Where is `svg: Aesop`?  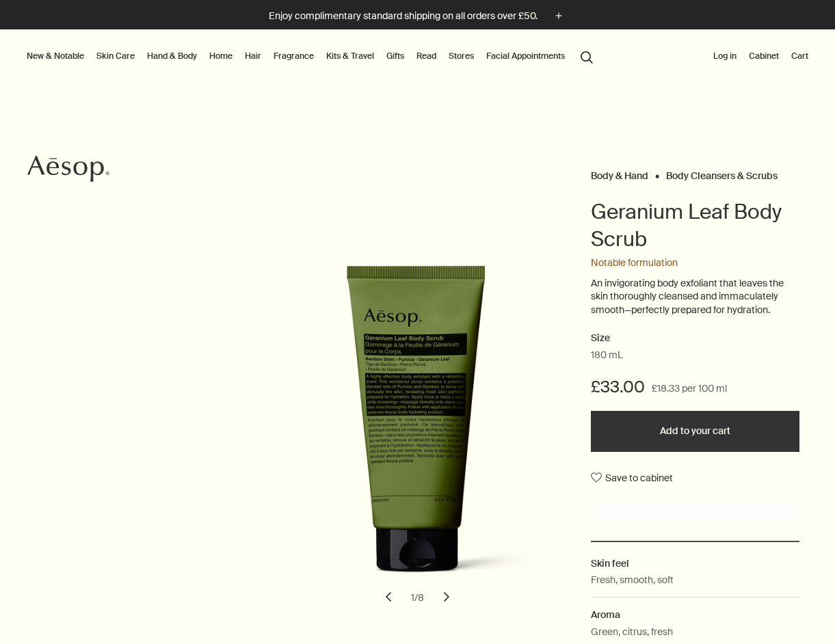
svg: Aesop is located at coordinates (69, 169).